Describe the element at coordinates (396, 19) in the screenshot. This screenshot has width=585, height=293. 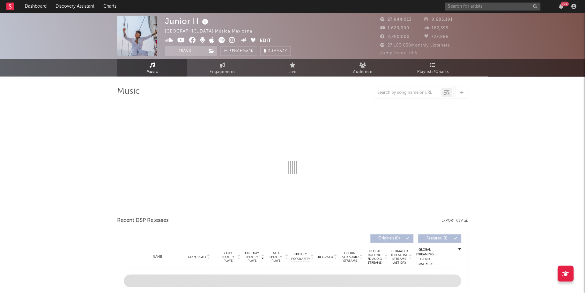
I see `span: 27,844,013` at that location.